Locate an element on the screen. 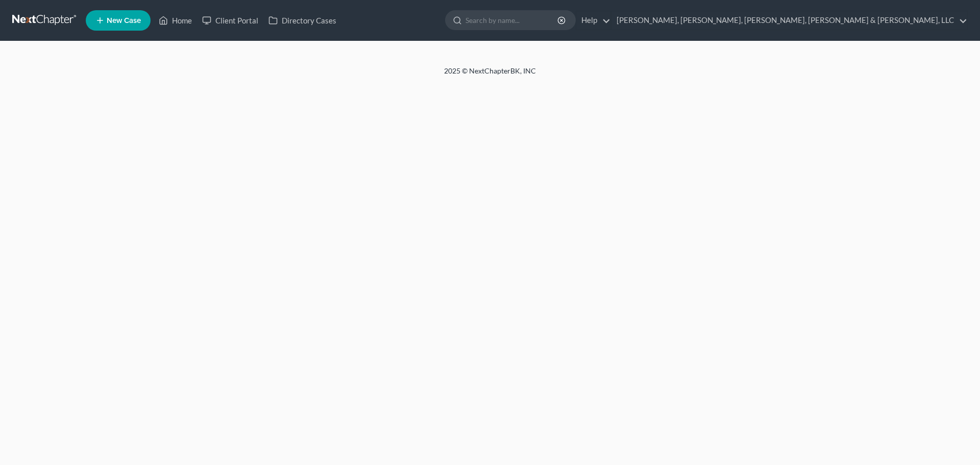 The image size is (980, 465). span: New Case is located at coordinates (123, 20).